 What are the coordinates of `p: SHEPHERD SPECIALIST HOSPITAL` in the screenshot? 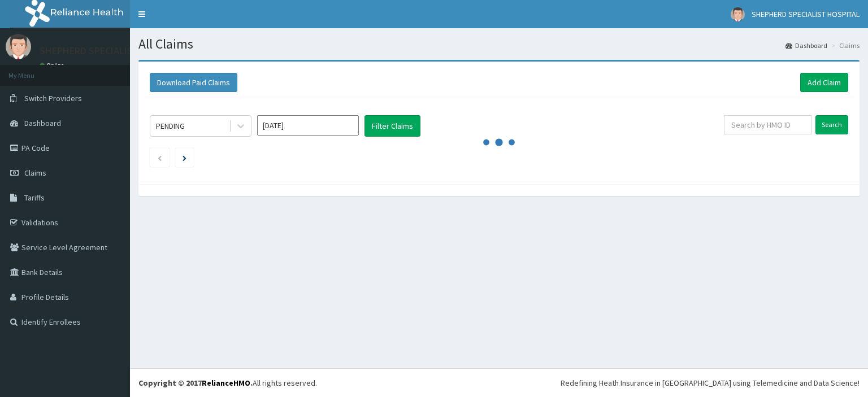 It's located at (112, 51).